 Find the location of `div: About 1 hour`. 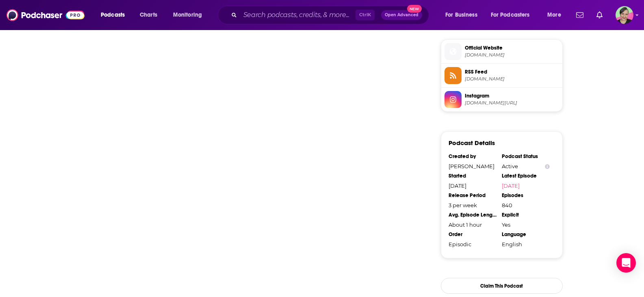

div: About 1 hour is located at coordinates (472, 224).